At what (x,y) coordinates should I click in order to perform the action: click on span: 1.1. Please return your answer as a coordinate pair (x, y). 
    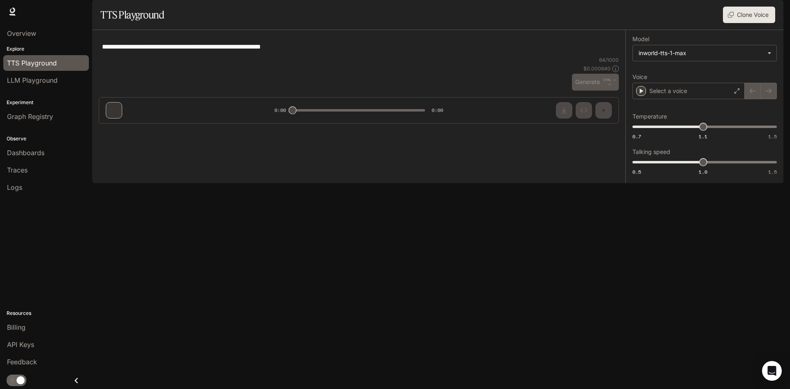
    Looking at the image, I should click on (703, 136).